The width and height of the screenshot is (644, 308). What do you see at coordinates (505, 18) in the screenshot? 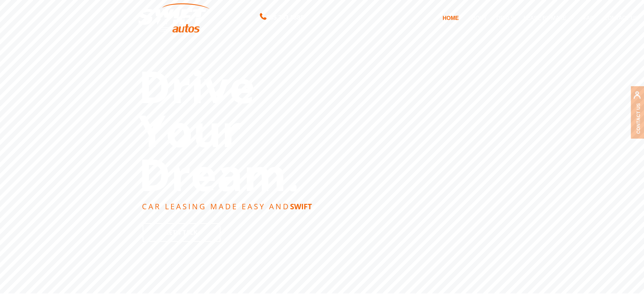
I see `a: DEALS` at bounding box center [505, 18].